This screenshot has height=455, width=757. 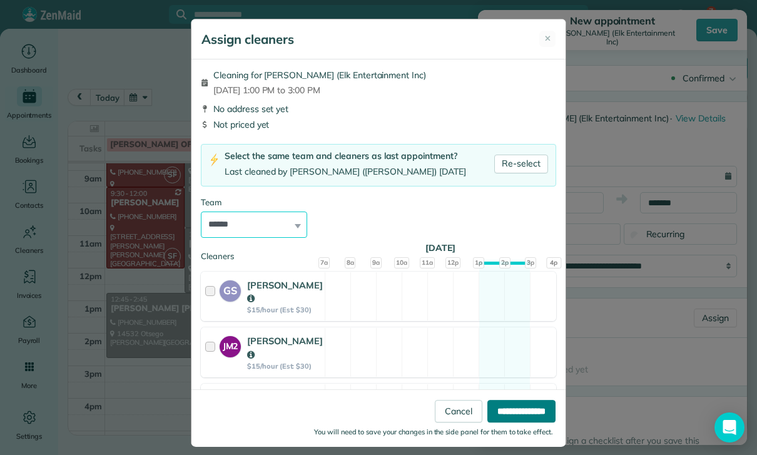 I want to click on div: Team, so click(x=379, y=203).